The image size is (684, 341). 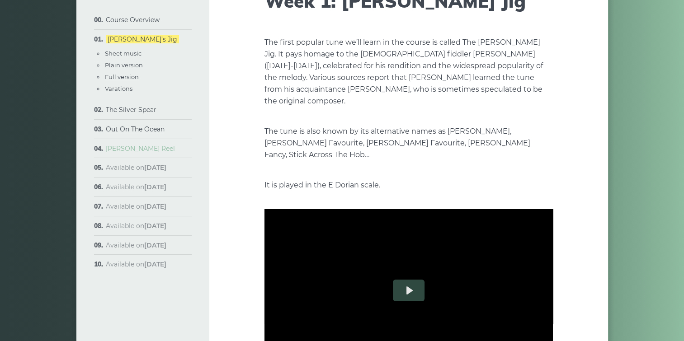 I want to click on a: Full version, so click(x=122, y=77).